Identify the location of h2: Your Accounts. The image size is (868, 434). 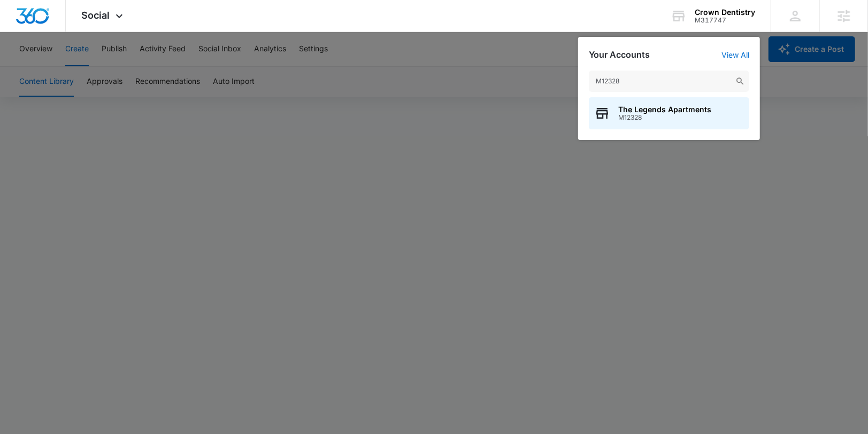
(619, 55).